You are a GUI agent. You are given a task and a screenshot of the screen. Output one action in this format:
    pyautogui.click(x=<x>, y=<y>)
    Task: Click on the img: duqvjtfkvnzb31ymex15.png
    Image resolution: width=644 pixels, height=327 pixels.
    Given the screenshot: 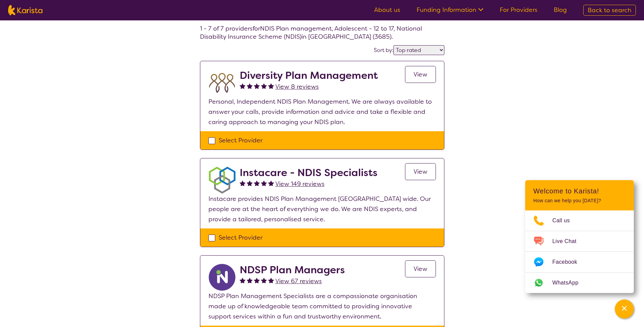 What is the action you would take?
    pyautogui.click(x=222, y=83)
    